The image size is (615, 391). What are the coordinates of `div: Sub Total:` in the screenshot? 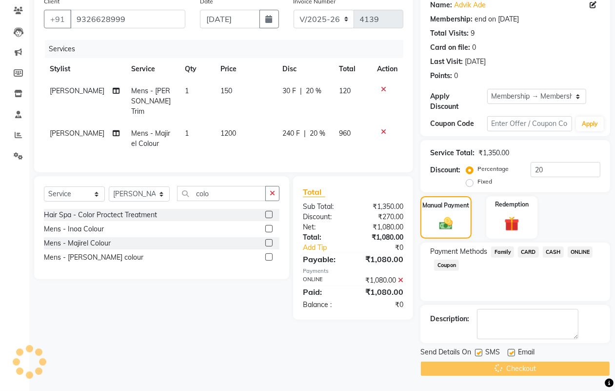 It's located at (324, 206).